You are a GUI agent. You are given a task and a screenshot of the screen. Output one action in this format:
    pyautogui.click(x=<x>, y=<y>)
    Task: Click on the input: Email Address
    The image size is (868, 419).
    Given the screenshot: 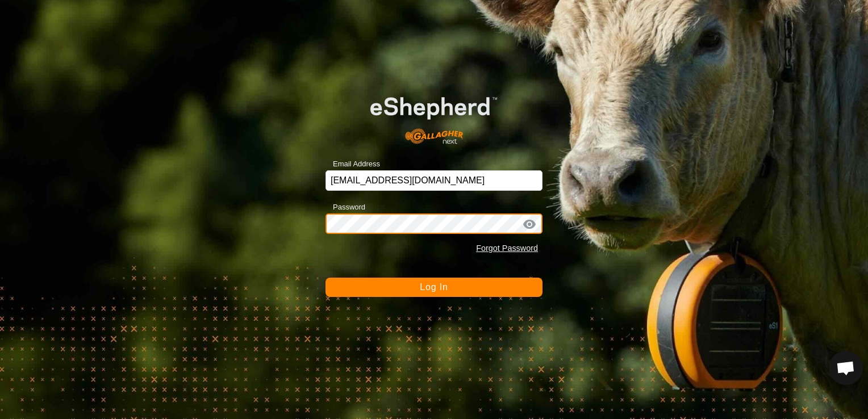 What is the action you would take?
    pyautogui.click(x=434, y=181)
    